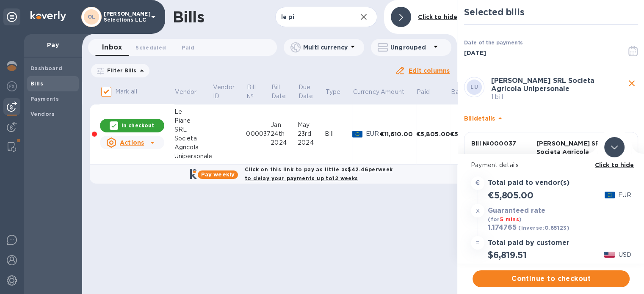 The image size is (644, 294). Describe the element at coordinates (397, 134) in the screenshot. I see `div: €11,610.00` at that location.